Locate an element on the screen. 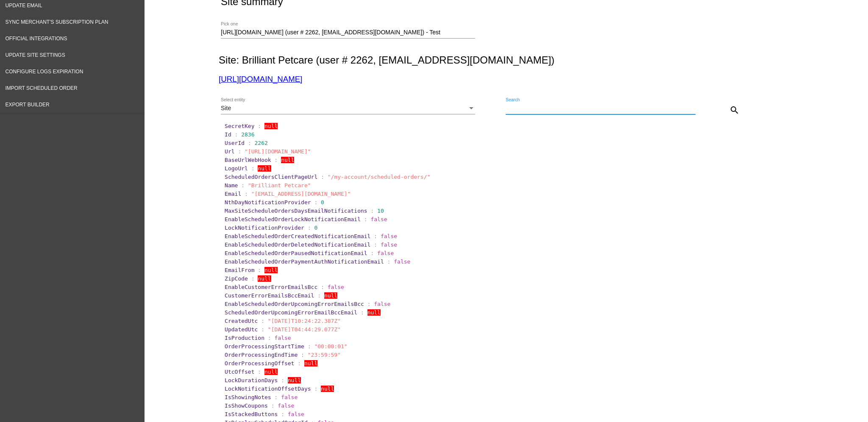  span: Name is located at coordinates (231, 185).